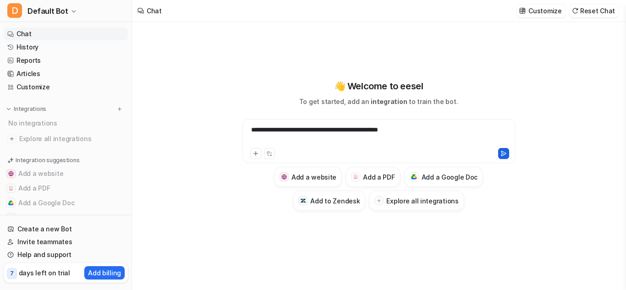 The width and height of the screenshot is (626, 290). Describe the element at coordinates (545, 11) in the screenshot. I see `p: Customize` at that location.